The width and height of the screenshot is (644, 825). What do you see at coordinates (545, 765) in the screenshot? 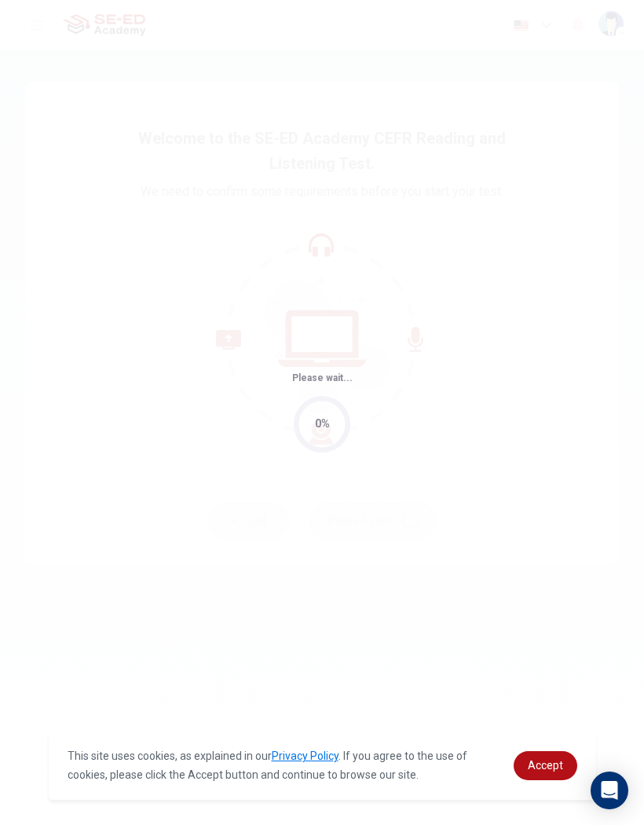
I see `span: Accept` at bounding box center [545, 765].